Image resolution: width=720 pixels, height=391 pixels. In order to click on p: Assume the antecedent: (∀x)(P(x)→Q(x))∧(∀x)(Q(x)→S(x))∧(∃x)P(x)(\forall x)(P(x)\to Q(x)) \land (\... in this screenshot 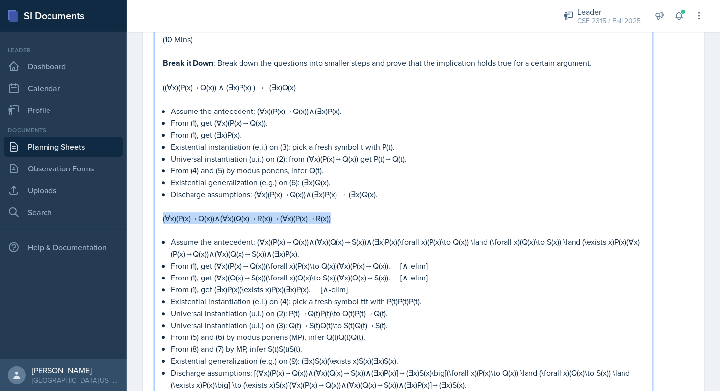, I will do `click(407, 248)`.